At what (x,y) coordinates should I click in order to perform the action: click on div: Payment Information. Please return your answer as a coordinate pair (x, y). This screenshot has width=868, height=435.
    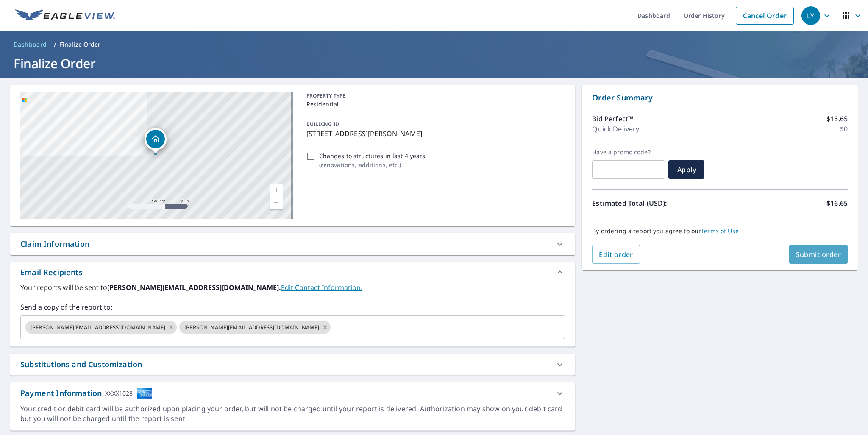
    Looking at the image, I should click on (87, 393).